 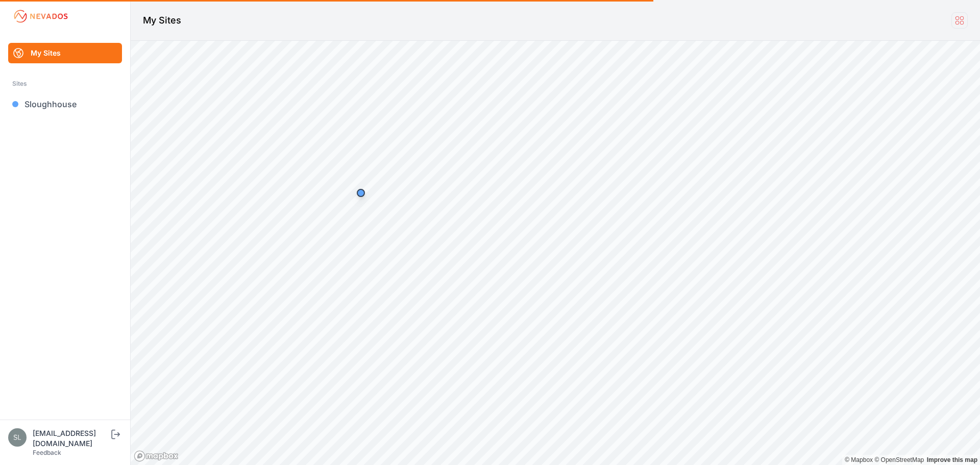 What do you see at coordinates (47, 452) in the screenshot?
I see `a: Feedback` at bounding box center [47, 452].